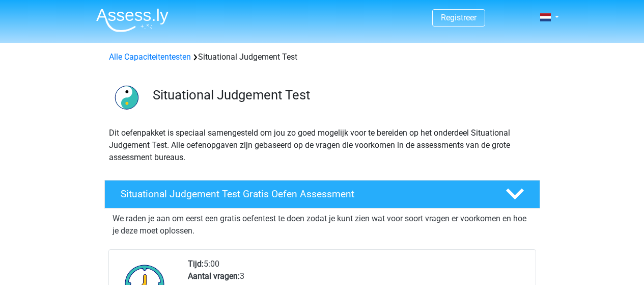  I want to click on div: Situational Judgement Test, so click(322, 57).